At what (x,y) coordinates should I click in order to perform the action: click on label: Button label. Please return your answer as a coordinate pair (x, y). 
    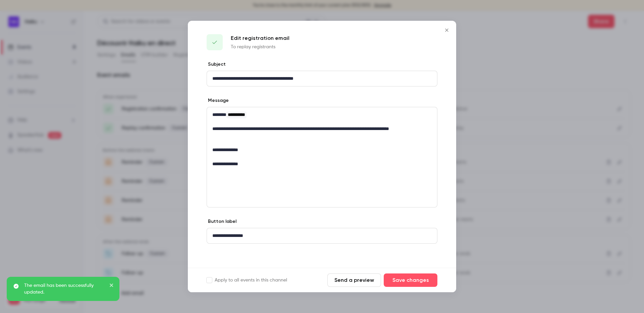
    Looking at the image, I should click on (222, 222).